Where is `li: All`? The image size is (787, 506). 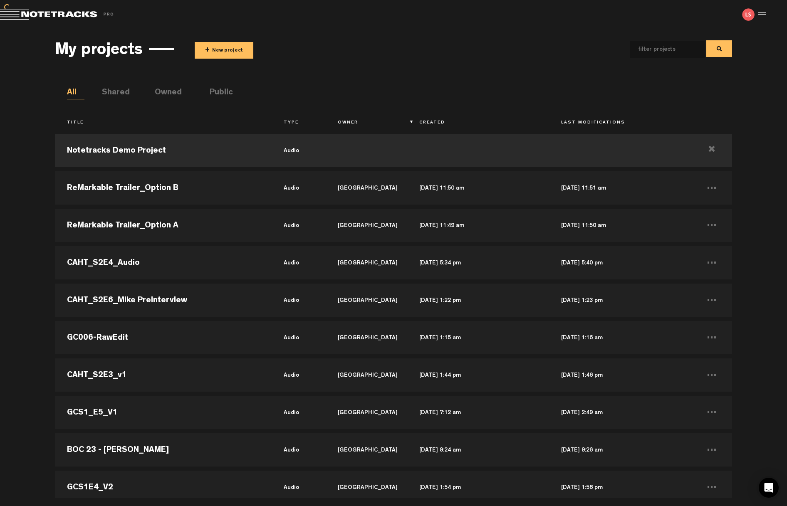
li: All is located at coordinates (76, 93).